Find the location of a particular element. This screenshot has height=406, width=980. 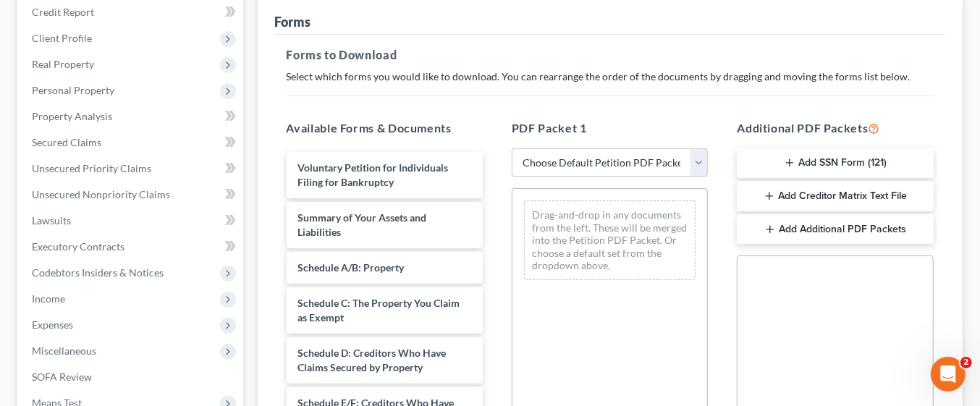

span: Real Property is located at coordinates (63, 64).